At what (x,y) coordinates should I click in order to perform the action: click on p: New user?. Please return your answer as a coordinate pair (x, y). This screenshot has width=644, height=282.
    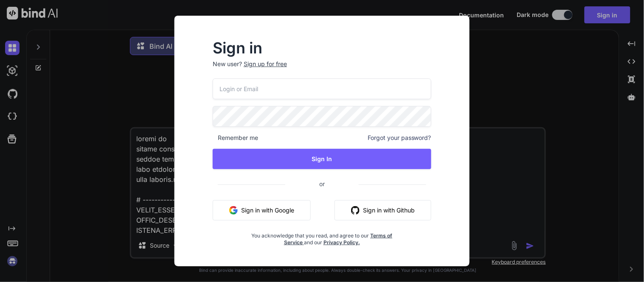
    Looking at the image, I should click on (322, 69).